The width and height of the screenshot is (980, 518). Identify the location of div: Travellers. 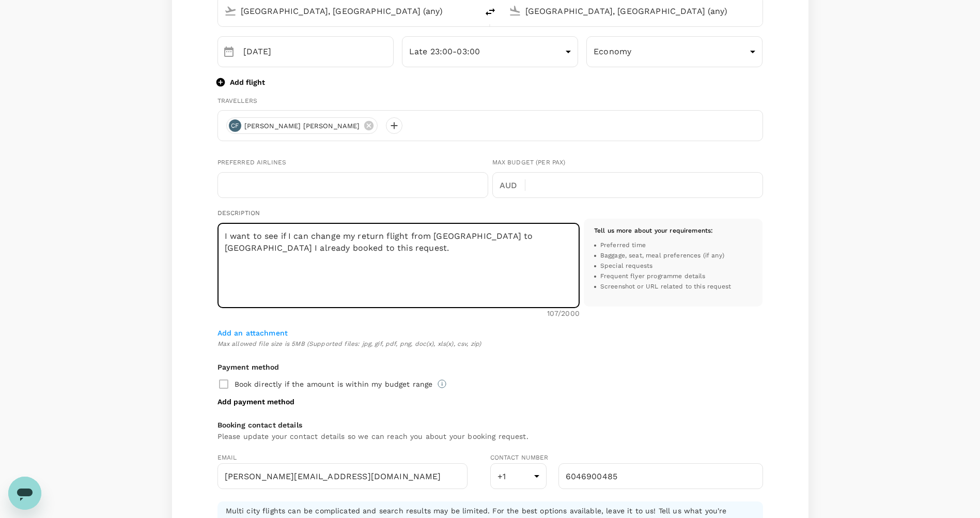
(491, 101).